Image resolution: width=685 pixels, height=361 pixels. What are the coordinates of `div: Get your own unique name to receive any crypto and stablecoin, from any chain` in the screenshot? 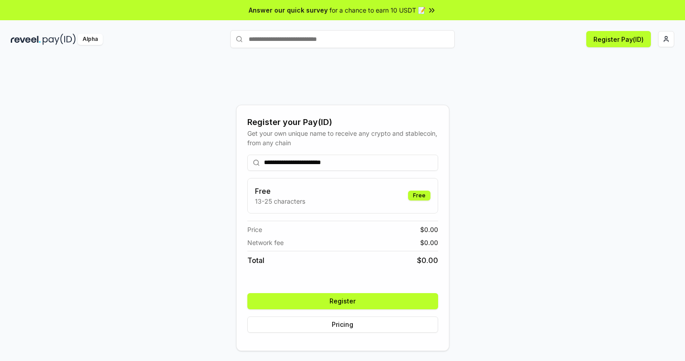 It's located at (343, 138).